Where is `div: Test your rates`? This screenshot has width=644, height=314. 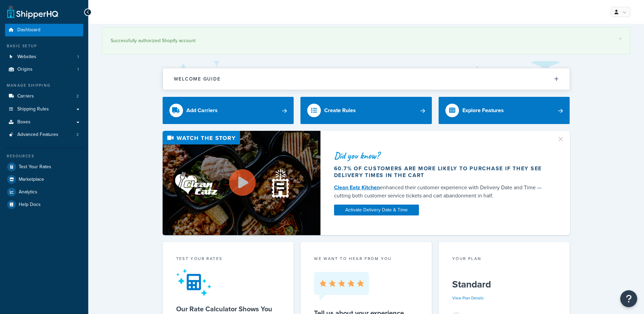 div: Test your rates is located at coordinates (228, 259).